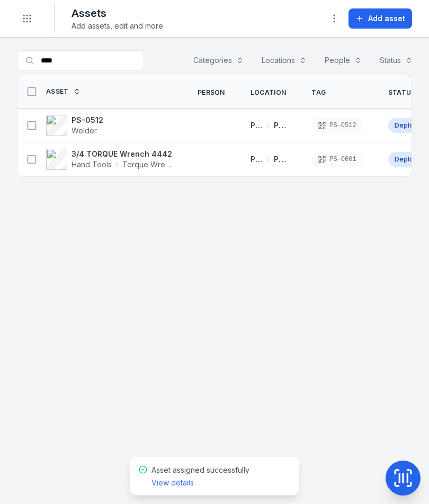  Describe the element at coordinates (380, 18) in the screenshot. I see `button: Add asset` at that location.